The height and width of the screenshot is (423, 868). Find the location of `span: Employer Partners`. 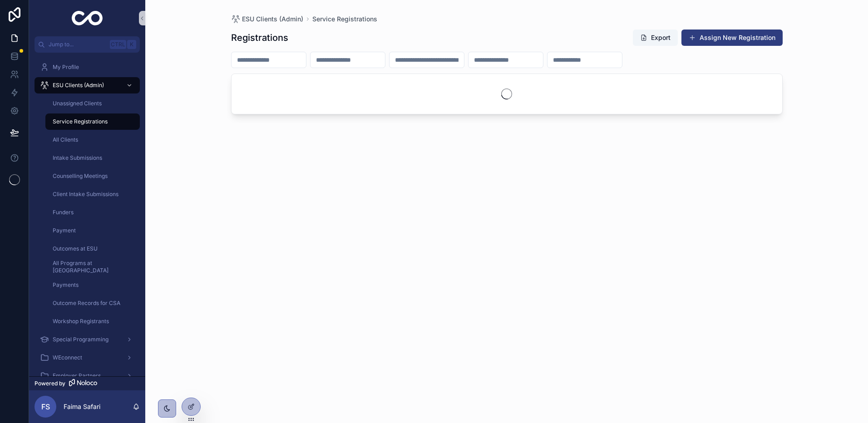

span: Employer Partners is located at coordinates (77, 376).